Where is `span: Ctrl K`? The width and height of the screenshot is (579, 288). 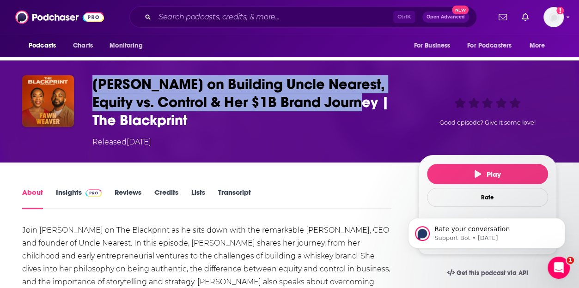 span: Ctrl K is located at coordinates (404, 17).